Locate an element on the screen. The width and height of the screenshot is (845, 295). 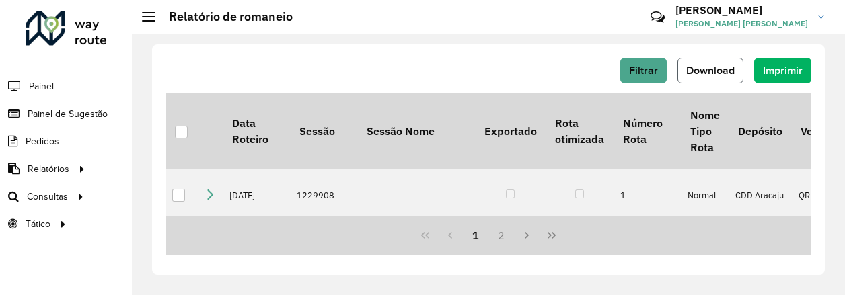
td: 1229908 is located at coordinates (324, 196).